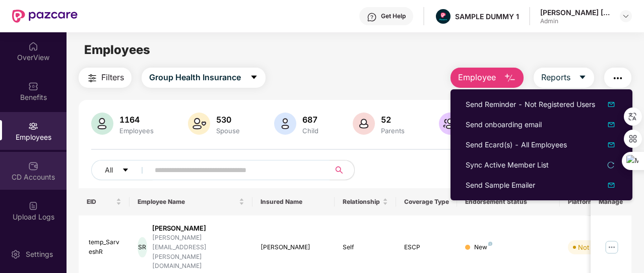 The width and height of the screenshot is (644, 273). I want to click on img: svg+xml;base64,PHN2ZyBpZD0iRW1wbG95ZWVzIiB4bWxucz0iaHR0cDovL3d3dy53My5vcmcvMjAwMC9zdmciIHdpZHRoPS..., so click(33, 126).